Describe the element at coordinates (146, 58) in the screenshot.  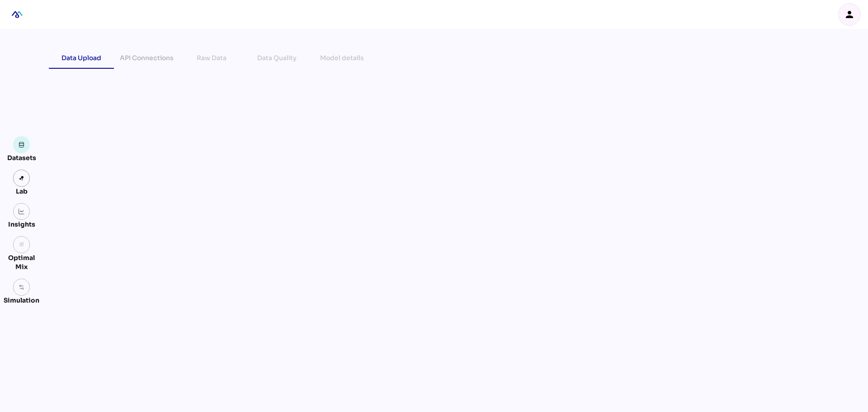
I see `div: API Connections` at that location.